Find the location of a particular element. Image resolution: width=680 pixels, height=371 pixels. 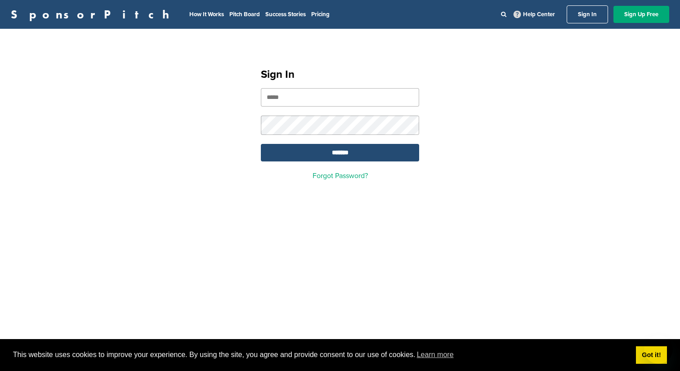

a: Sign Up Free is located at coordinates (641, 14).